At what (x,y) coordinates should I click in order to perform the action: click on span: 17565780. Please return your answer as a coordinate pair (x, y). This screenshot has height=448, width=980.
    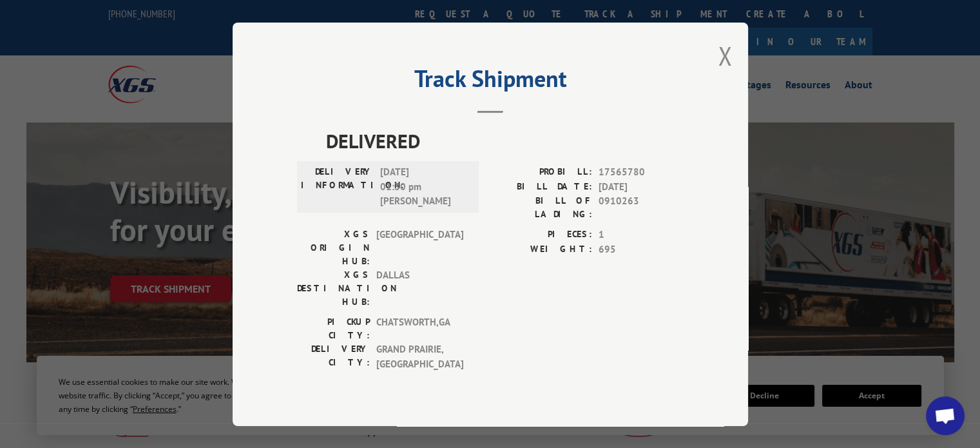
    Looking at the image, I should click on (641, 172).